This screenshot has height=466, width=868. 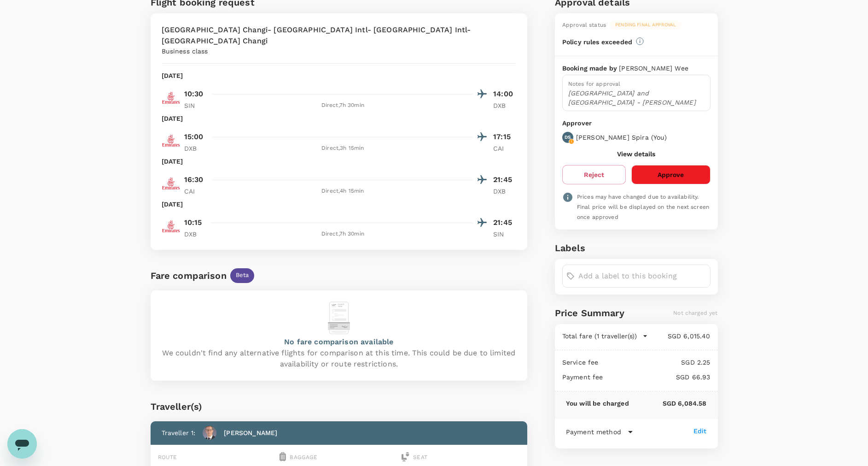 I want to click on p: Business class, so click(x=185, y=51).